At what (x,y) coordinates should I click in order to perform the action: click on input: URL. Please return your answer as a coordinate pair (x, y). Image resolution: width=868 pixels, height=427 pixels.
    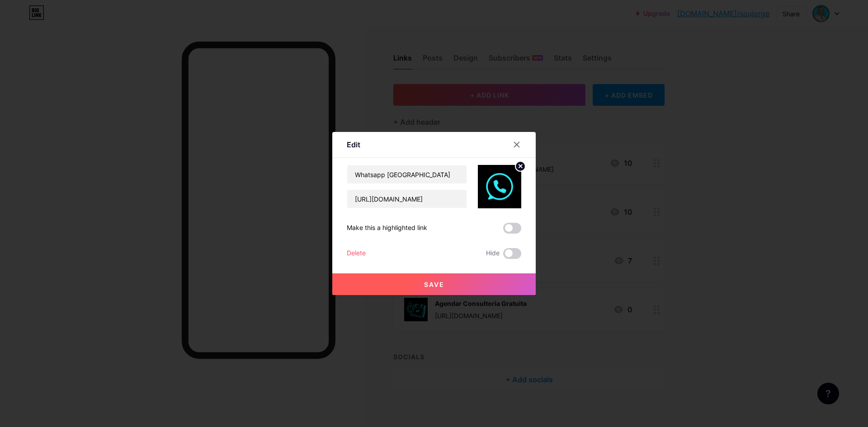
    Looking at the image, I should click on (407, 199).